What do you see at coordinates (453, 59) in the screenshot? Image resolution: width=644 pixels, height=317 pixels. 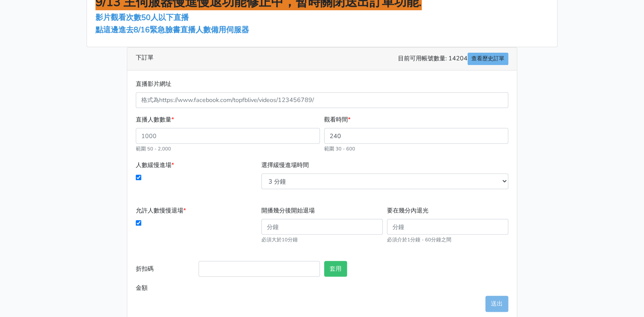 I see `span: 目前可用帳號數量: 14204` at bounding box center [453, 59].